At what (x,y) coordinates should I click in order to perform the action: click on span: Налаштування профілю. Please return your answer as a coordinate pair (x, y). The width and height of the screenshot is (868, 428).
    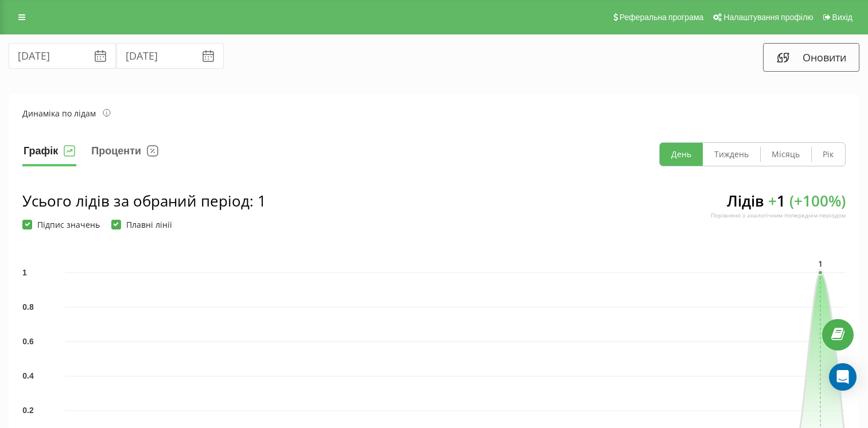
    Looking at the image, I should click on (768, 17).